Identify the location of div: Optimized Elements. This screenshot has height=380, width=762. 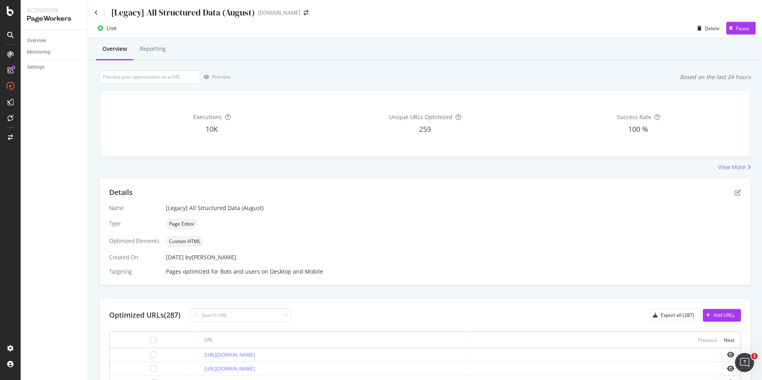
(134, 241).